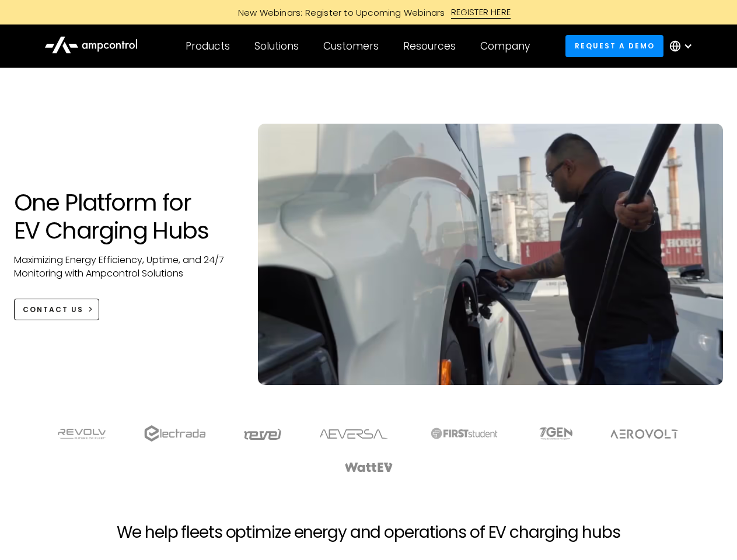  What do you see at coordinates (644, 434) in the screenshot?
I see `img: Aerovolt Logo` at bounding box center [644, 434].